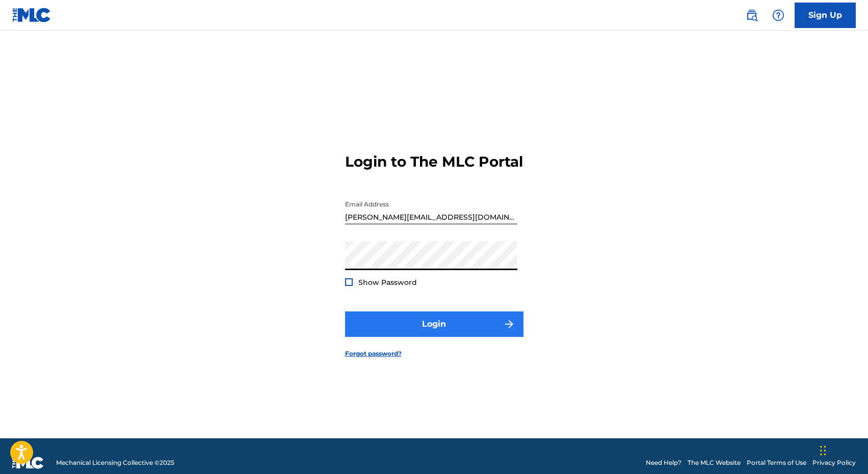  Describe the element at coordinates (509, 324) in the screenshot. I see `img: f7272a7cc735f4ea7f67.svg` at that location.